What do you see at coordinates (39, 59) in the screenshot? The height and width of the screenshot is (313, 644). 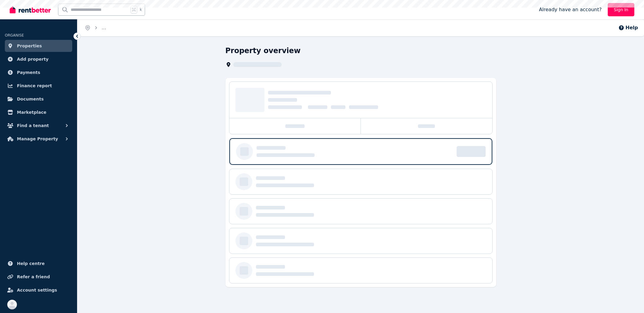 I see `a: Add property` at bounding box center [39, 59].